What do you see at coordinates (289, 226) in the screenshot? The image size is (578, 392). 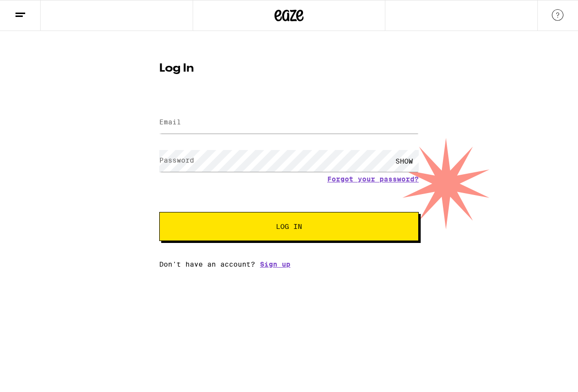 I see `button: Log In` at bounding box center [289, 226].